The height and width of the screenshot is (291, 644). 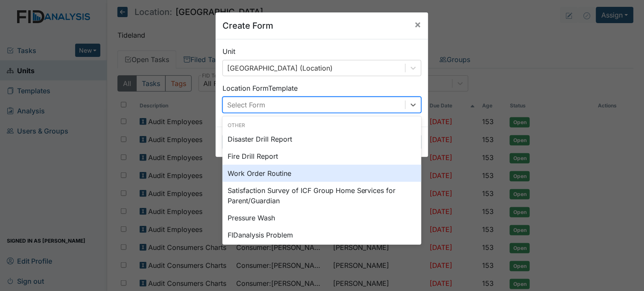 I want to click on div: Select Form, so click(x=246, y=105).